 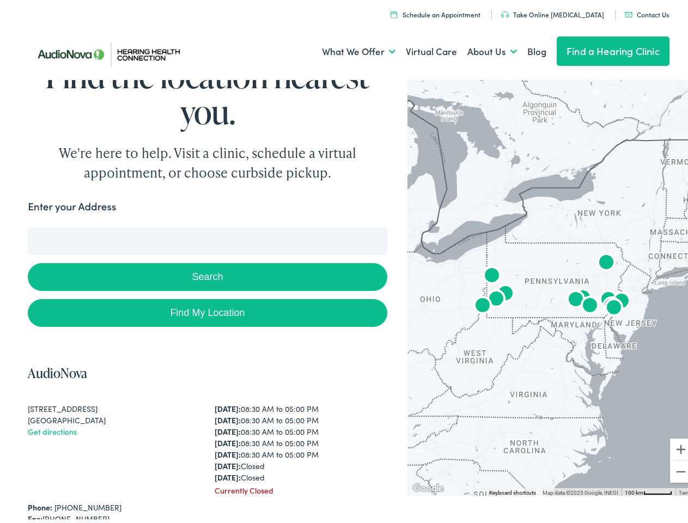 What do you see at coordinates (648, 489) in the screenshot?
I see `button: Map Scale: 100 km per 49 pixels` at bounding box center [648, 489].